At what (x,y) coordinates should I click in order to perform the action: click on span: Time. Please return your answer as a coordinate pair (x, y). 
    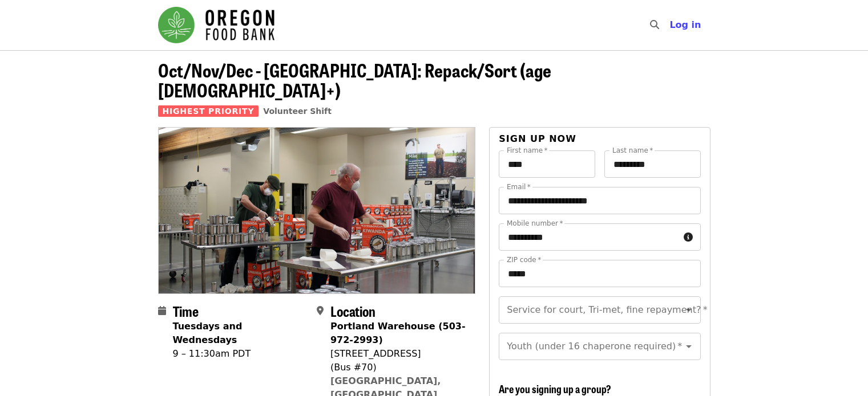
    Looking at the image, I should click on (186, 310).